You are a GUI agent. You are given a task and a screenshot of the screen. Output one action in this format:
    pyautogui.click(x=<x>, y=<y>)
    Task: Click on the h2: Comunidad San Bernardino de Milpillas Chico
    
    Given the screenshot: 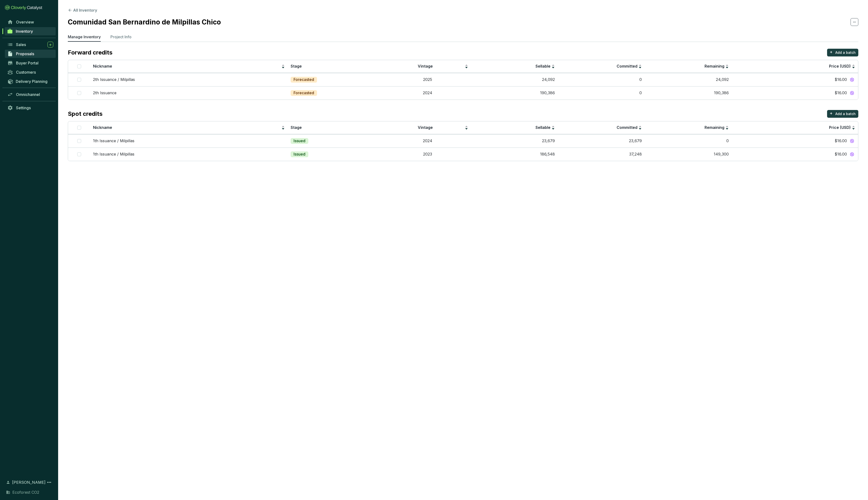 What is the action you would take?
    pyautogui.click(x=144, y=22)
    